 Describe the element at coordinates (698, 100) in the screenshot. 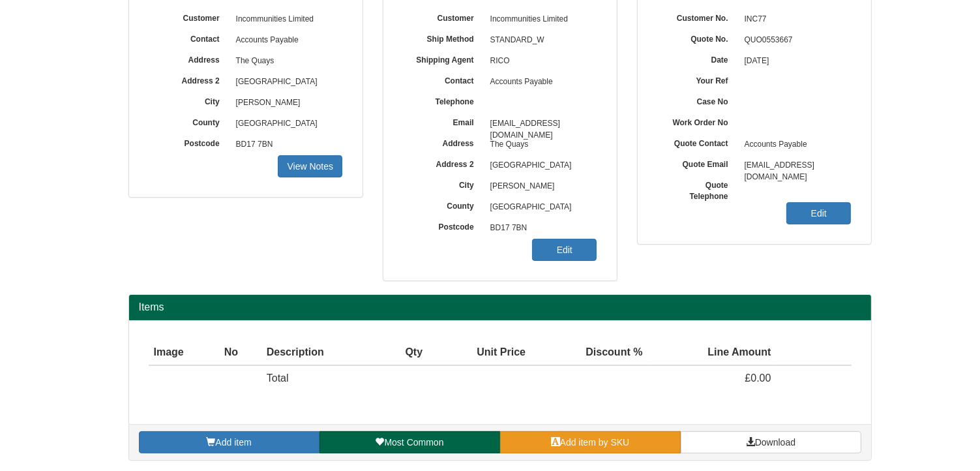

I see `label: Case No` at that location.